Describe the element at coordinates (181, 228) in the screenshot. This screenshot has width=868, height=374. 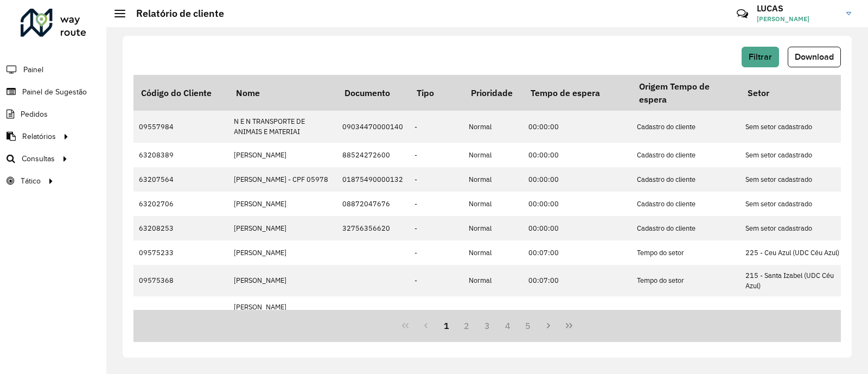
I see `td: 63208253` at that location.